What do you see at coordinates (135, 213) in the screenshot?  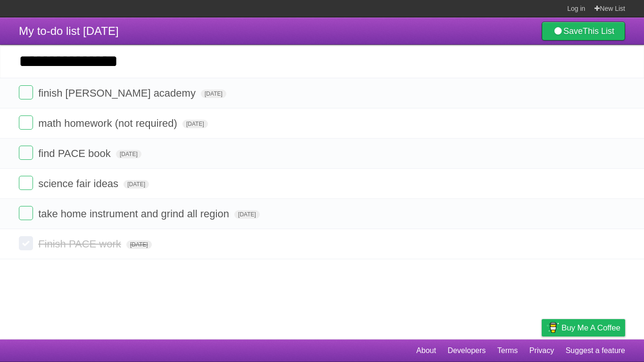 I see `span: take home instrument and grind all region` at bounding box center [135, 213].